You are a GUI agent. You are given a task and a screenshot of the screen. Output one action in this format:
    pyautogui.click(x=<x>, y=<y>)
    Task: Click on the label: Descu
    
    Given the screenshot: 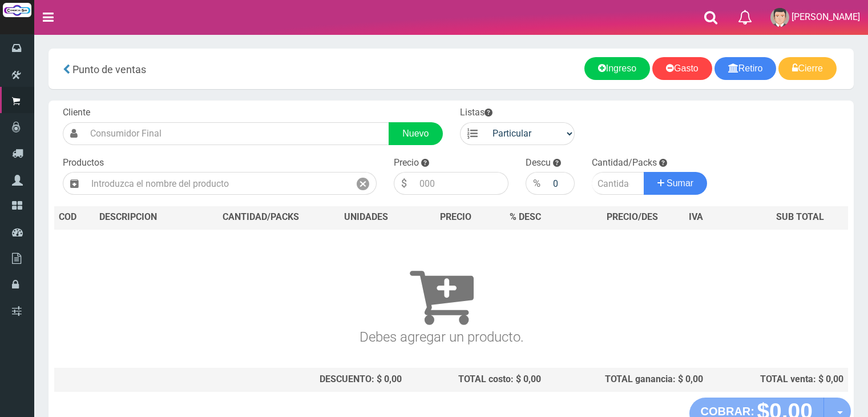 What is the action you would take?
    pyautogui.click(x=538, y=163)
    